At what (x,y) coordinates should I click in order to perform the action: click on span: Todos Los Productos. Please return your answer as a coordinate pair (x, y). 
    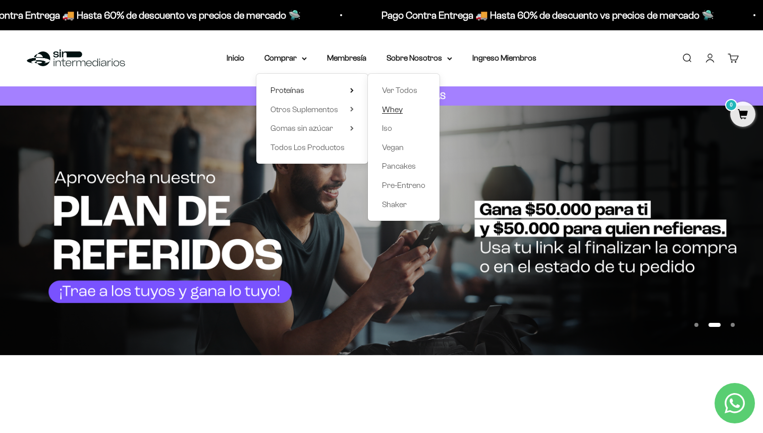
    Looking at the image, I should click on (308, 147).